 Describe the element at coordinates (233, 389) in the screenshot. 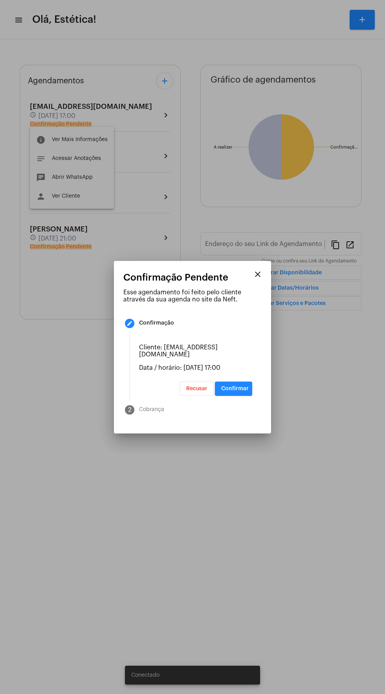

I see `button: Confirmar` at that location.